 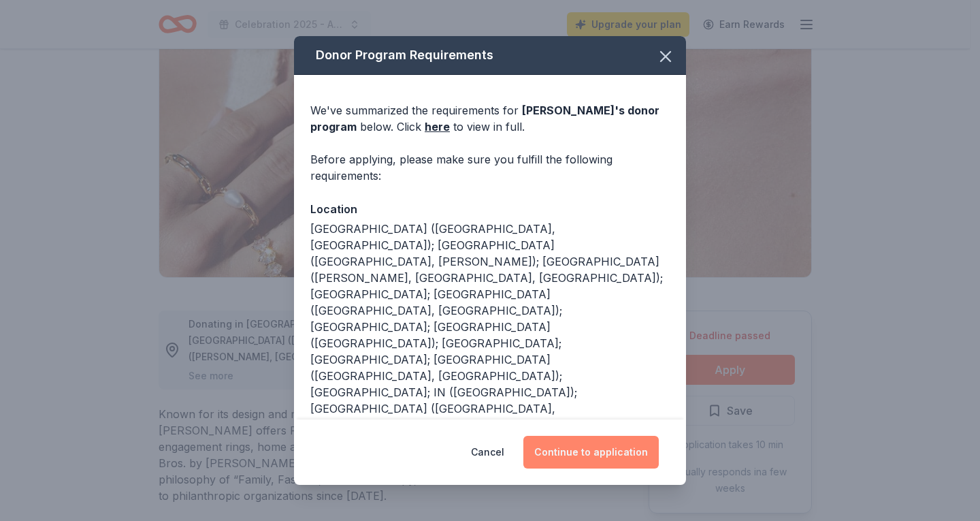 I want to click on div: Before applying, please make sure you fulfill the following requirements:, so click(x=490, y=167).